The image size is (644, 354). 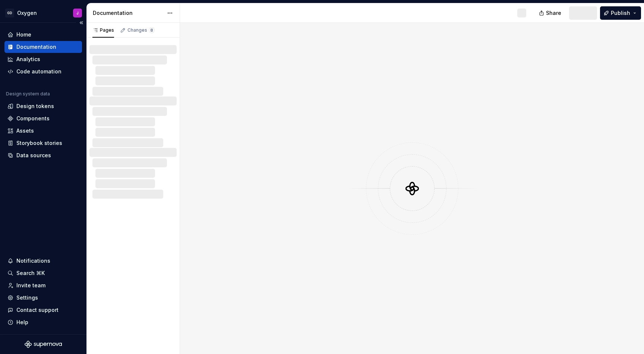 What do you see at coordinates (43, 285) in the screenshot?
I see `a: Invite team` at bounding box center [43, 285].